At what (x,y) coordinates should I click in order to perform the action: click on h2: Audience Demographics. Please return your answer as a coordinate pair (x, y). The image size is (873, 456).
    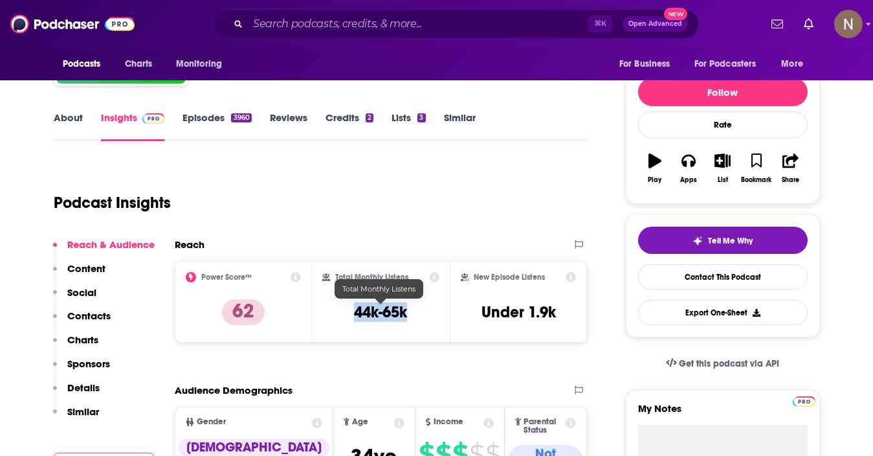
    Looking at the image, I should click on (234, 390).